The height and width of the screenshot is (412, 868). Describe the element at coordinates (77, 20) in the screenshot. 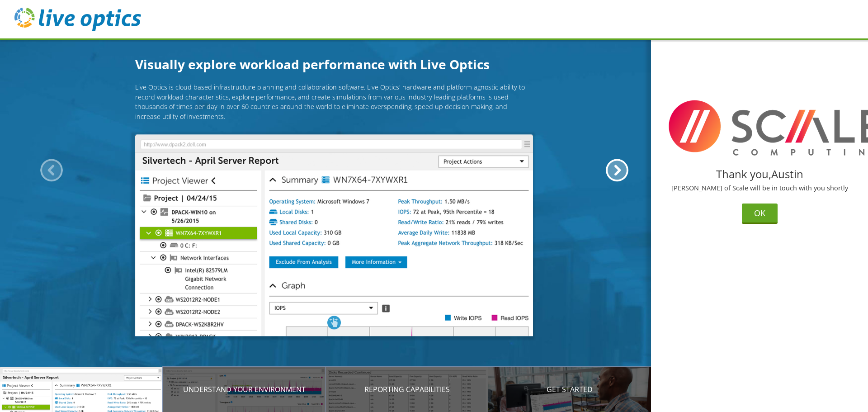

I see `img: live_optics_svg.svg` at that location.